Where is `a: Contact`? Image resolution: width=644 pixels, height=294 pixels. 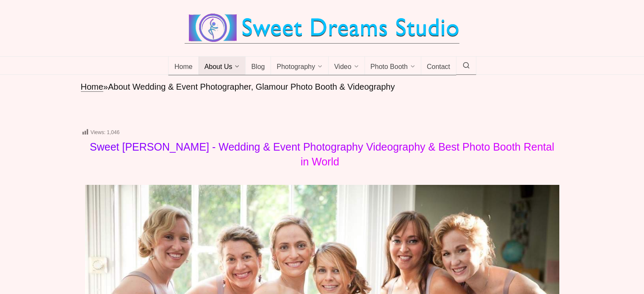
a: Contact is located at coordinates (438, 66).